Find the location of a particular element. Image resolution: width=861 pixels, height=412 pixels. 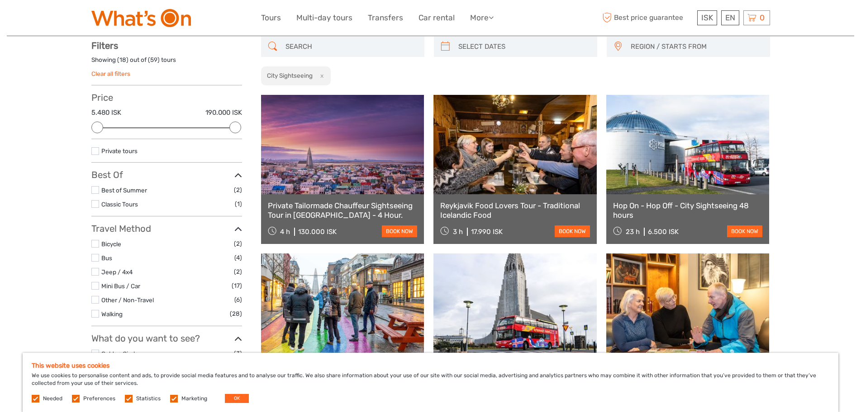

a: More is located at coordinates (482, 18).